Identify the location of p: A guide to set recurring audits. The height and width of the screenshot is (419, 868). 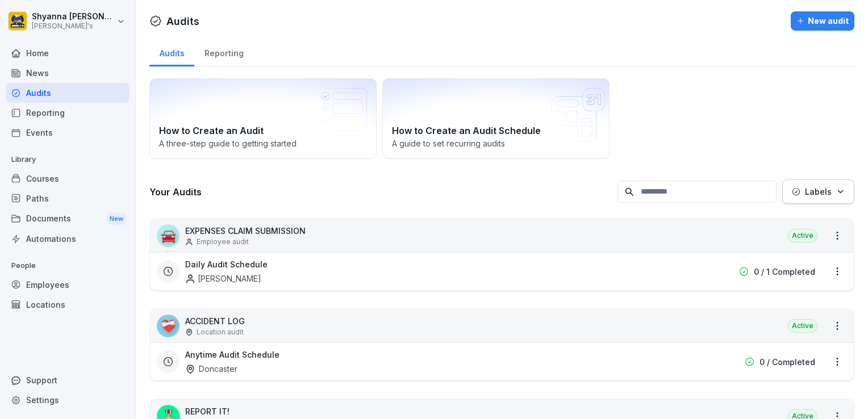
(496, 143).